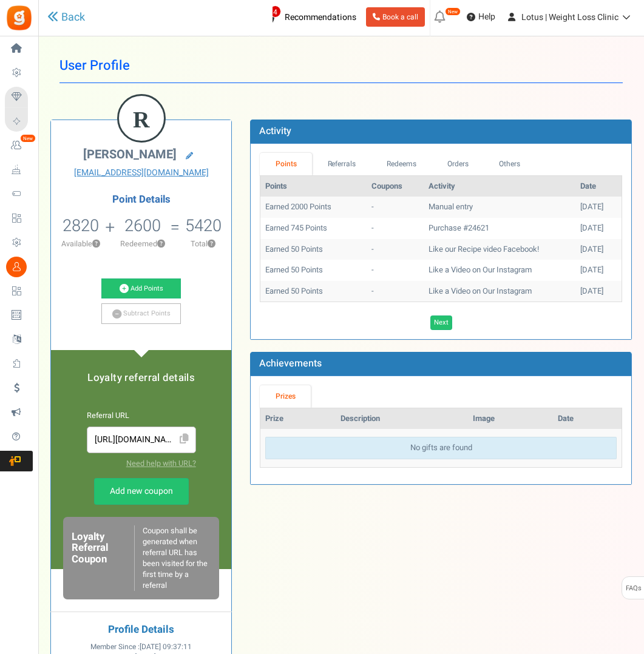 This screenshot has height=654, width=644. I want to click on div: Coupon shall be generated when referral URL has been visited for the first time by a referral, so click(173, 559).